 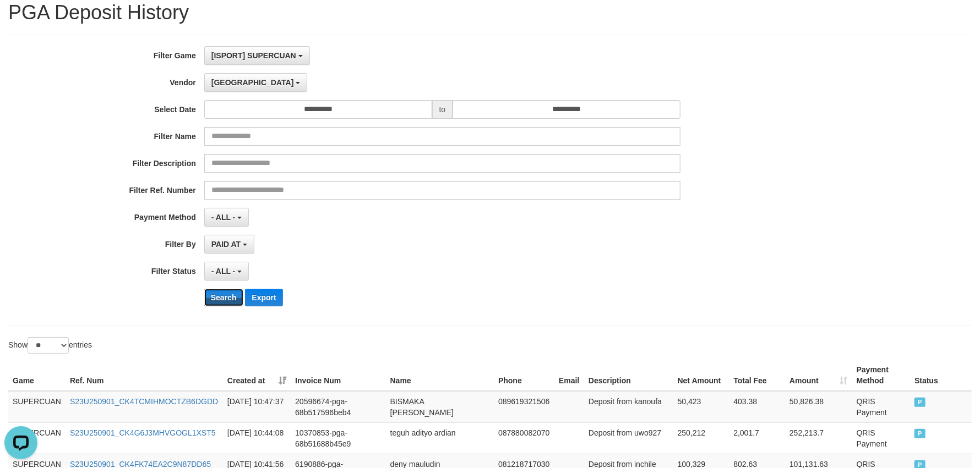 What do you see at coordinates (569, 375) in the screenshot?
I see `th: Email` at bounding box center [569, 375].